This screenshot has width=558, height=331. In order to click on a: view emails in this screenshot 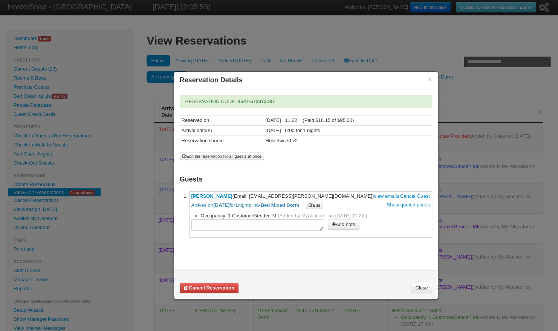, I will do `click(386, 196)`.